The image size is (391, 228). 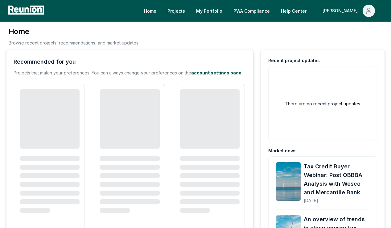 What do you see at coordinates (294, 11) in the screenshot?
I see `a: Help Center` at bounding box center [294, 11].